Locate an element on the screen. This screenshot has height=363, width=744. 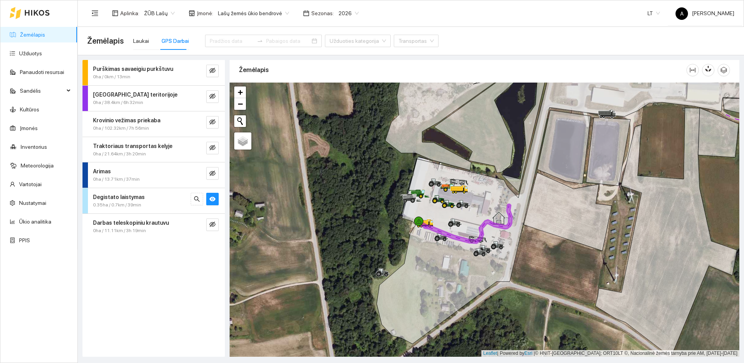
a: Meteorologija is located at coordinates (37, 165).